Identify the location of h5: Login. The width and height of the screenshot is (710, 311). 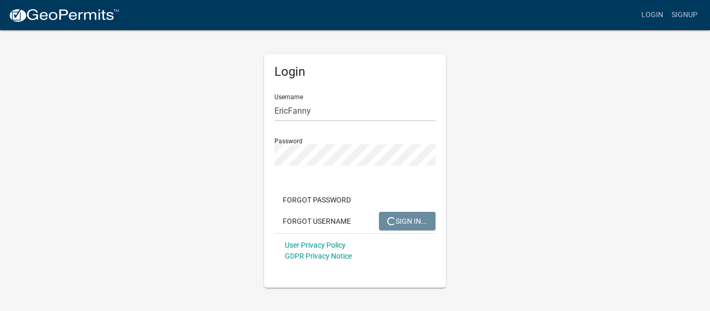
(355, 72).